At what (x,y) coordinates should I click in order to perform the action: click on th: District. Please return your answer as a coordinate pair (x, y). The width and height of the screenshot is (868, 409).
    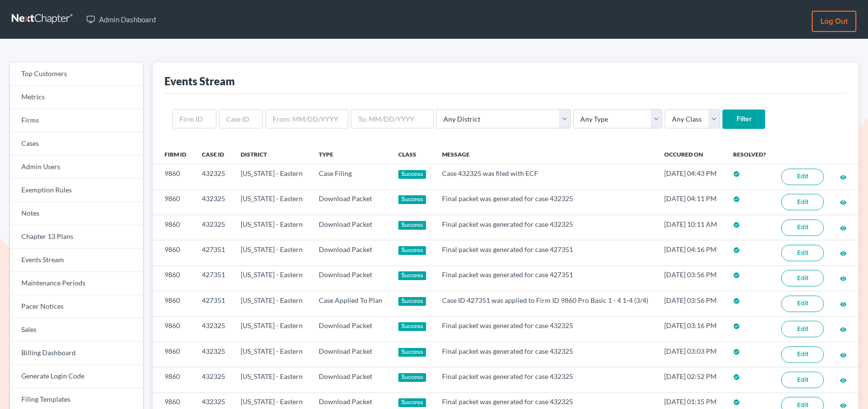
    Looking at the image, I should click on (272, 154).